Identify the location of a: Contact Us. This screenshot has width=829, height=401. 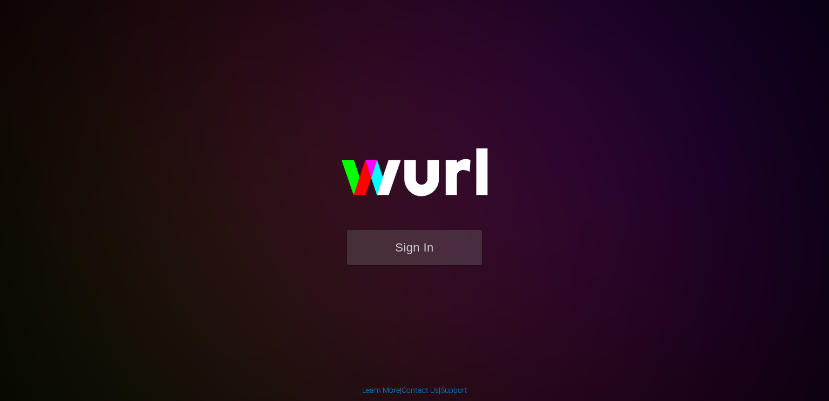
(420, 390).